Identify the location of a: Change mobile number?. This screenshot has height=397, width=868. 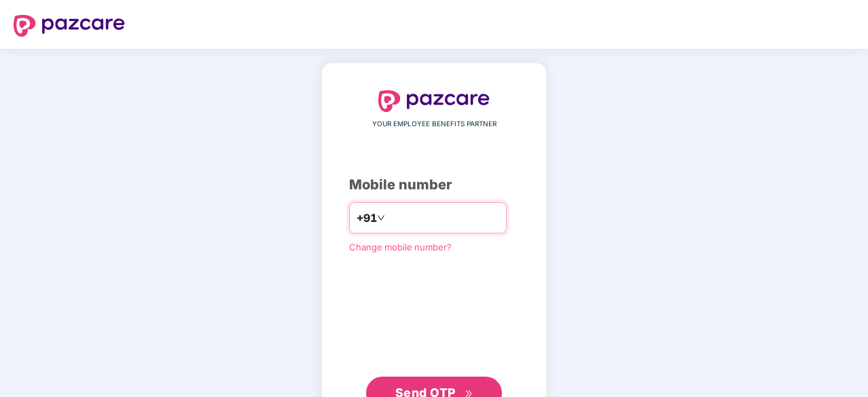
(400, 247).